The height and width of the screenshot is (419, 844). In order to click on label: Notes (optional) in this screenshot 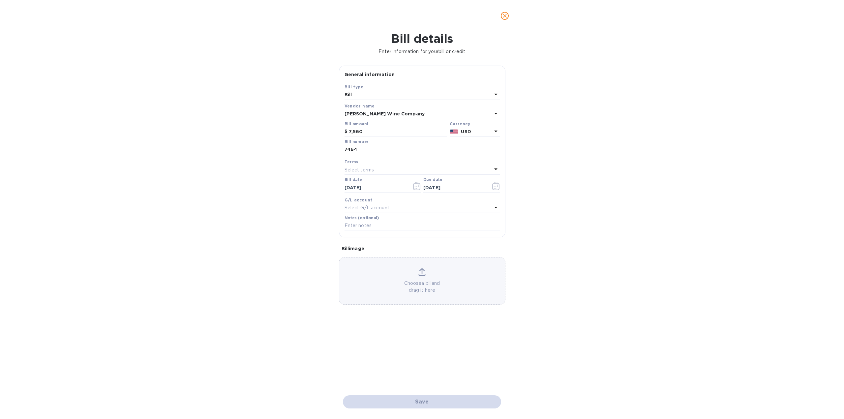, I will do `click(361, 218)`.